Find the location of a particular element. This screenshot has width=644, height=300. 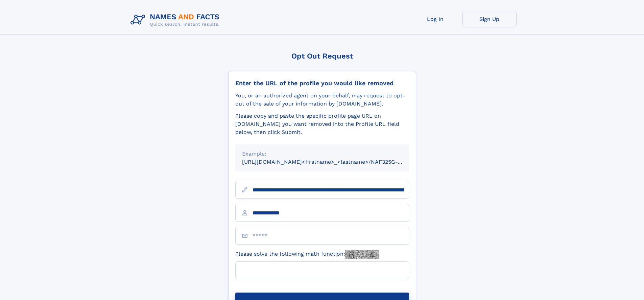

a: Sign Up is located at coordinates (490, 19).